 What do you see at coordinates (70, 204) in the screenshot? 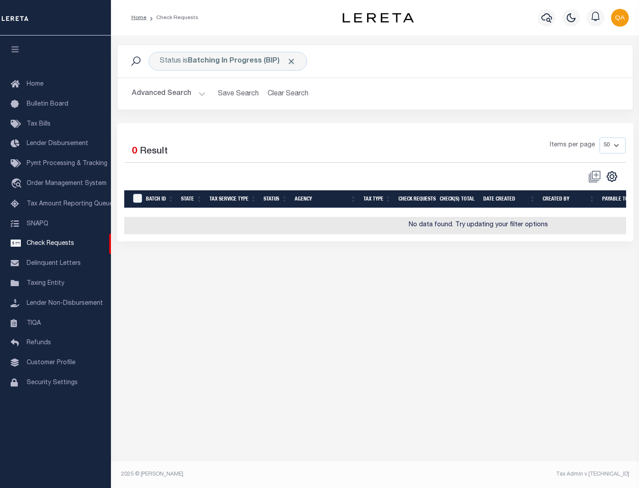
I see `span: Tax Amount Reporting Queue` at bounding box center [70, 204].